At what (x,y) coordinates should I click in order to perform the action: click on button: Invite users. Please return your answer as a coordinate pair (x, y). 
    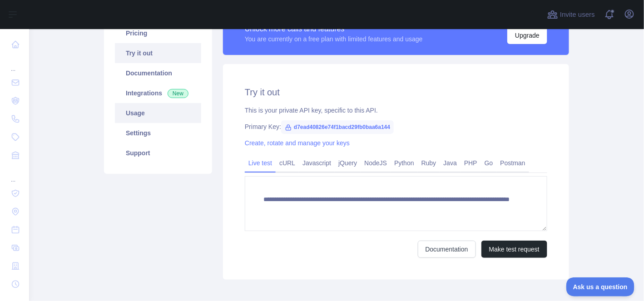
    Looking at the image, I should click on (571, 15).